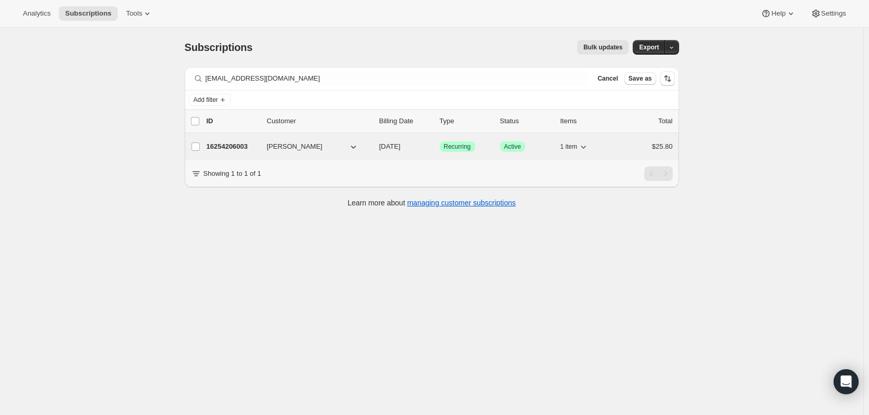  Describe the element at coordinates (778, 14) in the screenshot. I see `button: Help` at that location.